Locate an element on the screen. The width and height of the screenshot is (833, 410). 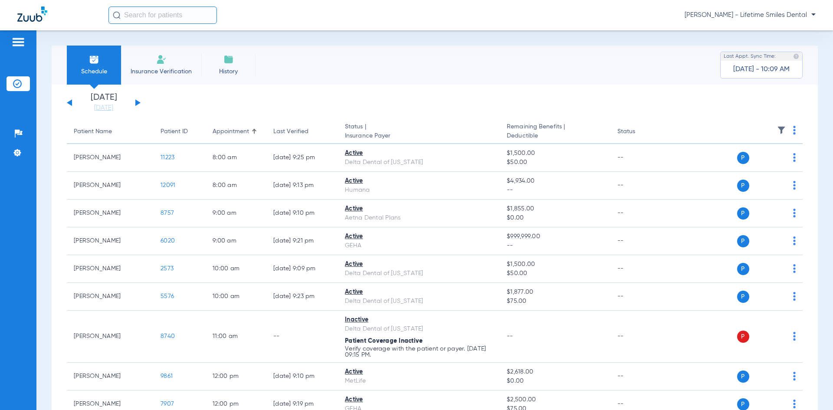
span: 7907 is located at coordinates (167, 404).